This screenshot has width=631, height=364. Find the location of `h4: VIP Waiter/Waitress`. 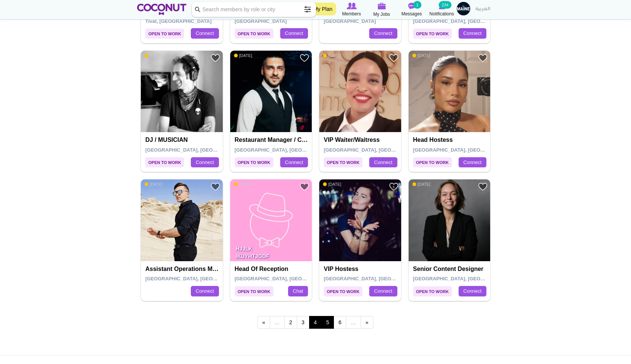

h4: VIP Waiter/Waitress is located at coordinates (361, 140).